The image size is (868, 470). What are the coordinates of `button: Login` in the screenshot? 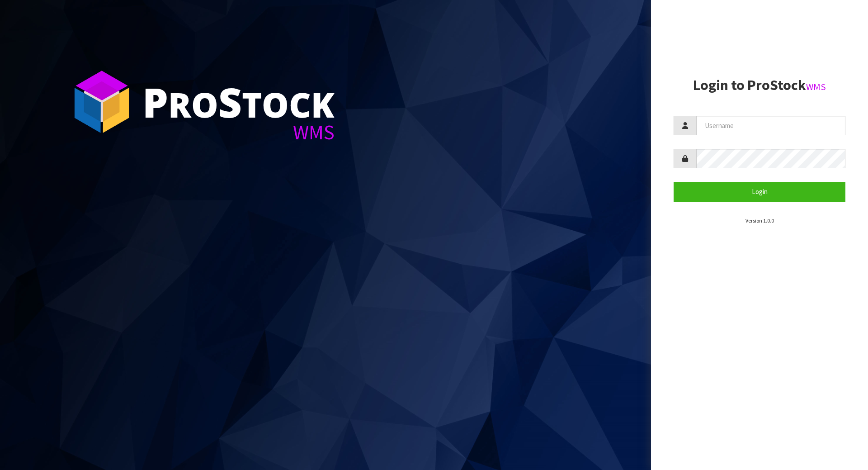 It's located at (760, 191).